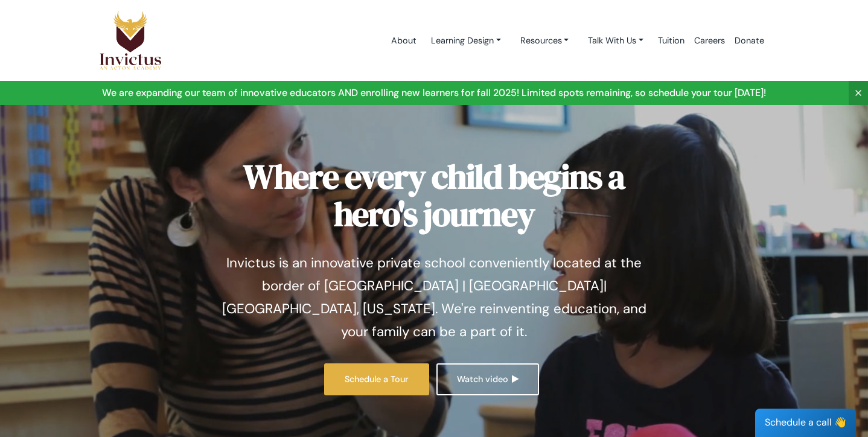 The image size is (868, 437). I want to click on a: Donate, so click(749, 40).